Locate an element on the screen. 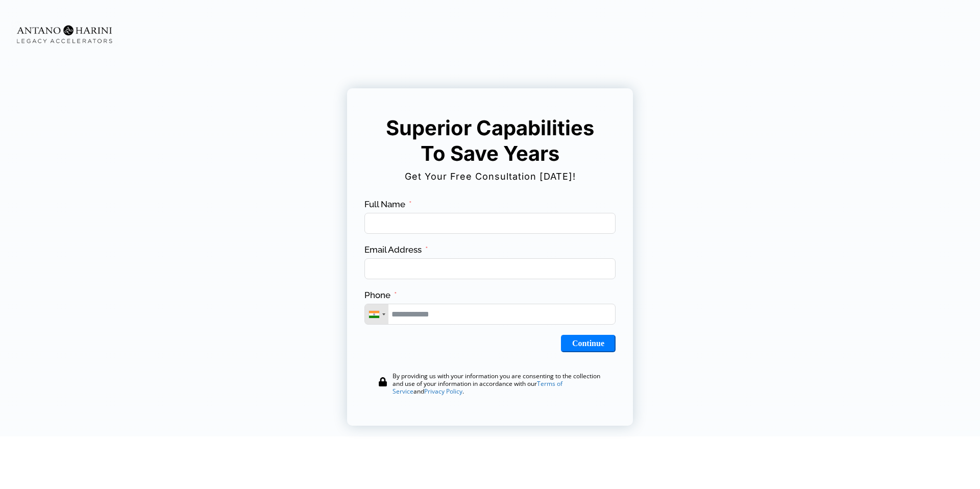 The width and height of the screenshot is (980, 489). label: Phone is located at coordinates (381, 295).